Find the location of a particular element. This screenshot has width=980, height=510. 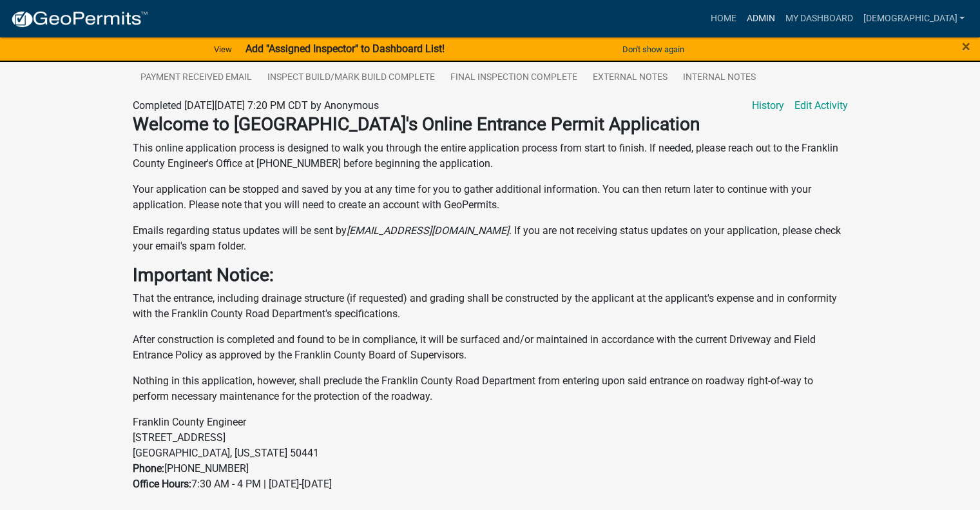

strong: Phone: is located at coordinates (148, 468).